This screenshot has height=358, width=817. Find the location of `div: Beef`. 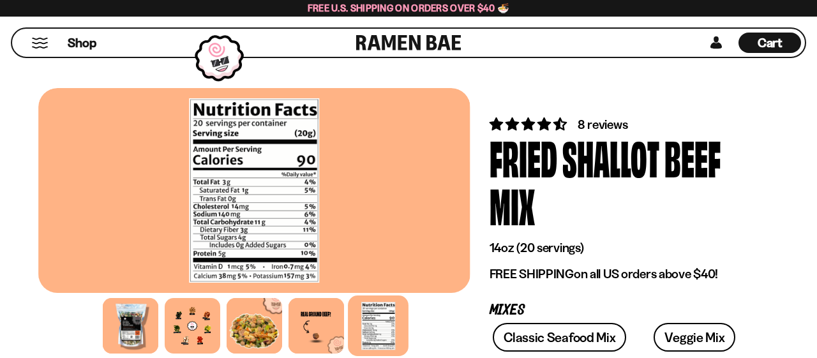

div: Beef is located at coordinates (693, 157).